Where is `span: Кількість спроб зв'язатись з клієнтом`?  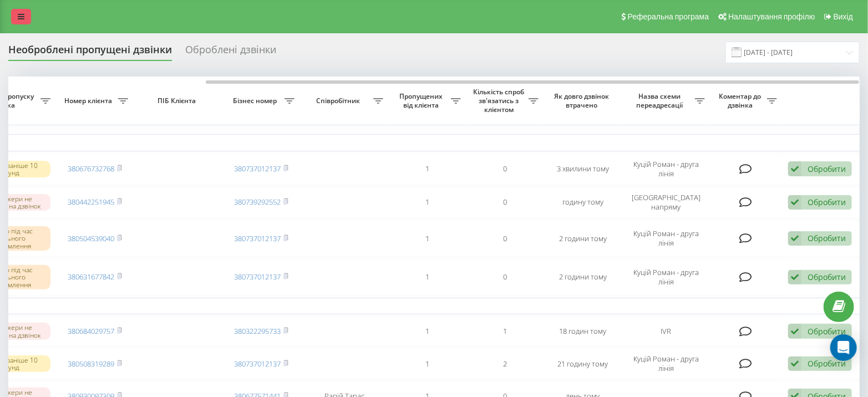
span: Кількість спроб зв'язатись з клієнтом is located at coordinates (500, 100).